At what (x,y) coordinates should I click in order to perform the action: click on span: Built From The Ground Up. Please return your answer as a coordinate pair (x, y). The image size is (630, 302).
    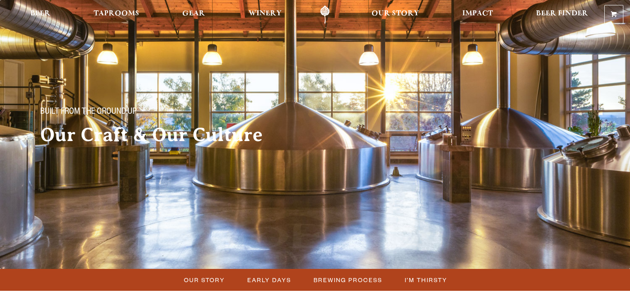
    Looking at the image, I should click on (88, 113).